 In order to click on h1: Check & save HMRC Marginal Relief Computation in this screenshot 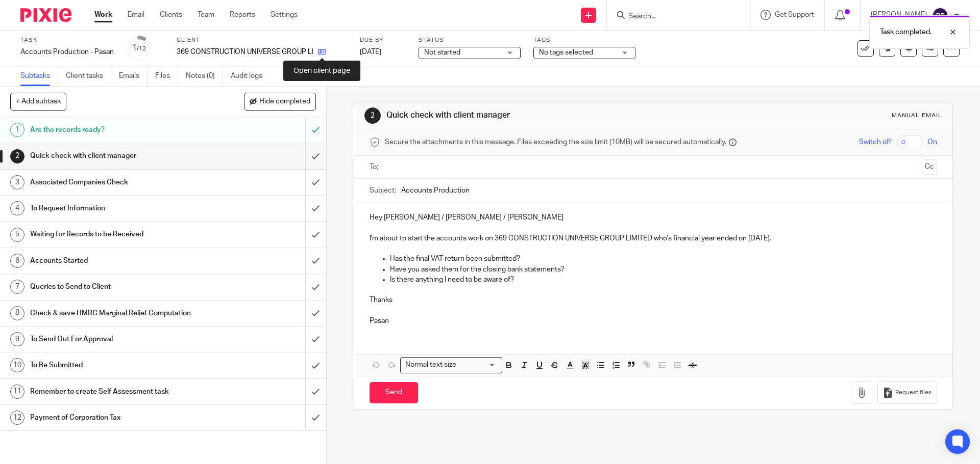, I will do `click(118, 313)`.